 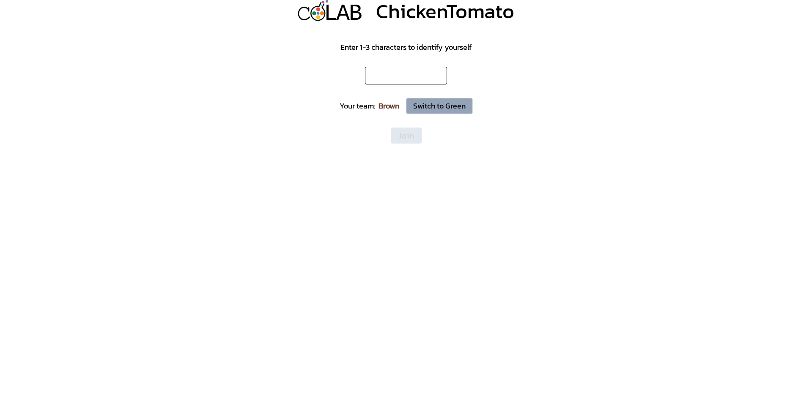 I want to click on div: Your team:, so click(x=357, y=106).